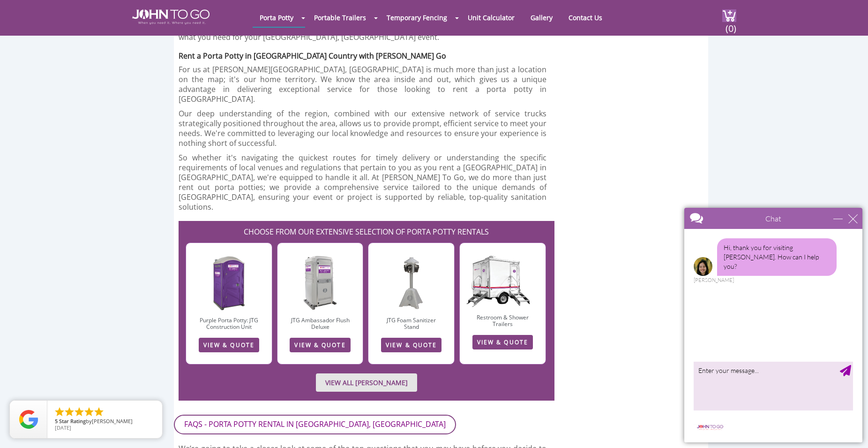 This screenshot has height=448, width=868. Describe the element at coordinates (320, 283) in the screenshot. I see `img: AFD-1.jpg` at that location.